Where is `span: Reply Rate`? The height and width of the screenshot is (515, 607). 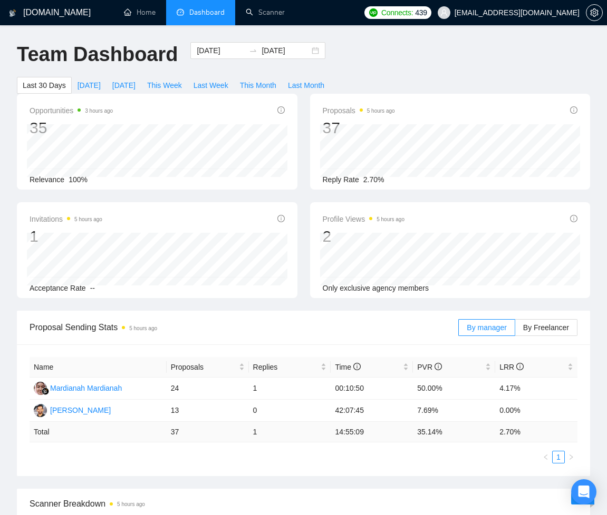
span: Reply Rate is located at coordinates (340, 180).